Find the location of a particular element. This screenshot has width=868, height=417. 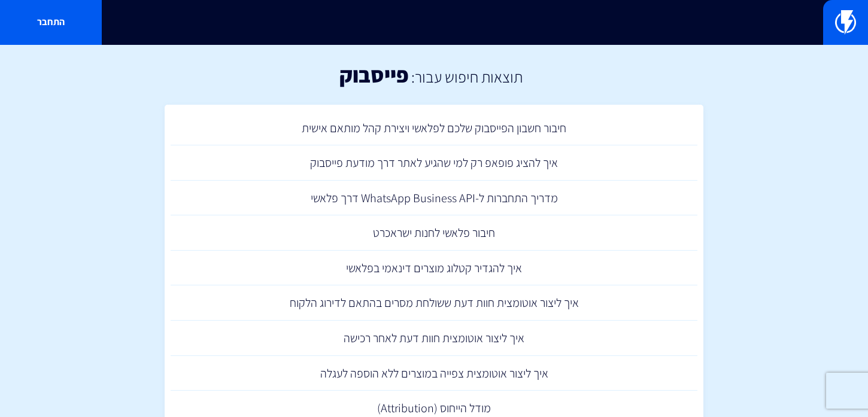

h1: פייסבוק is located at coordinates (374, 75).